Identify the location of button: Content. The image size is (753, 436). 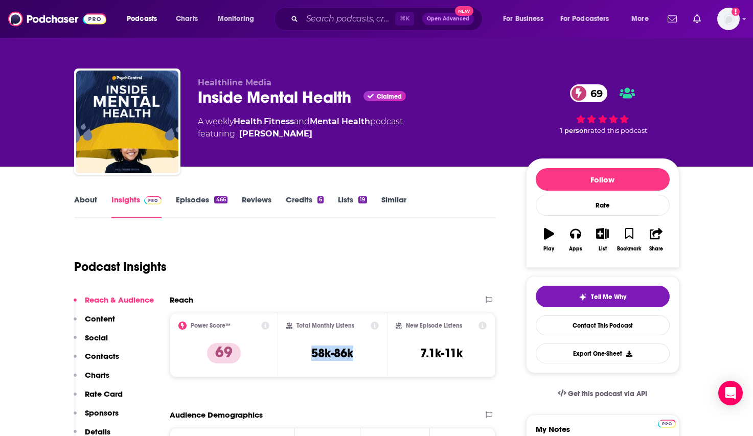
(94, 323).